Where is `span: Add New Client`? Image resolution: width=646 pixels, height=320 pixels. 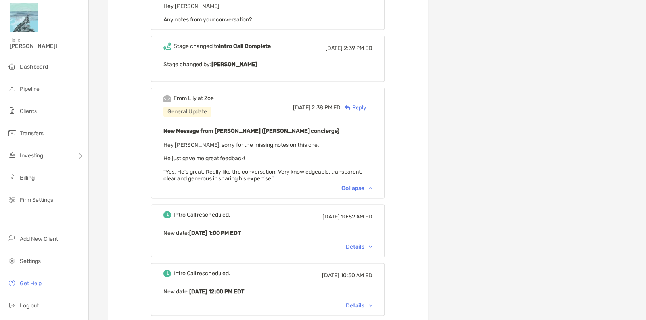
span: Add New Client is located at coordinates (39, 239).